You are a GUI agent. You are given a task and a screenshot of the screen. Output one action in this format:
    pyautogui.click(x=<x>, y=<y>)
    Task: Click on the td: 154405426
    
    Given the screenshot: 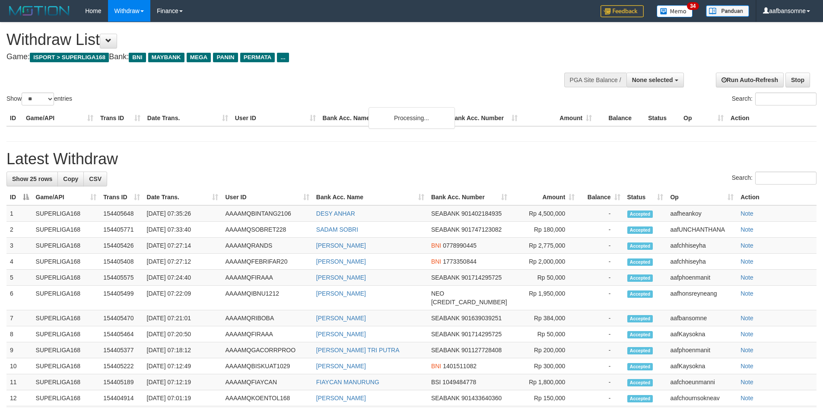 What is the action you would take?
    pyautogui.click(x=121, y=245)
    